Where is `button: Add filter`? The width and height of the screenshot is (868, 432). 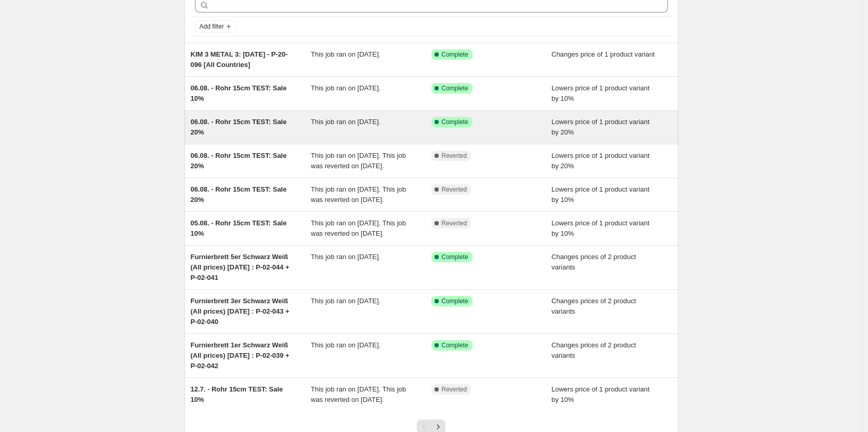
button: Add filter is located at coordinates (216, 26).